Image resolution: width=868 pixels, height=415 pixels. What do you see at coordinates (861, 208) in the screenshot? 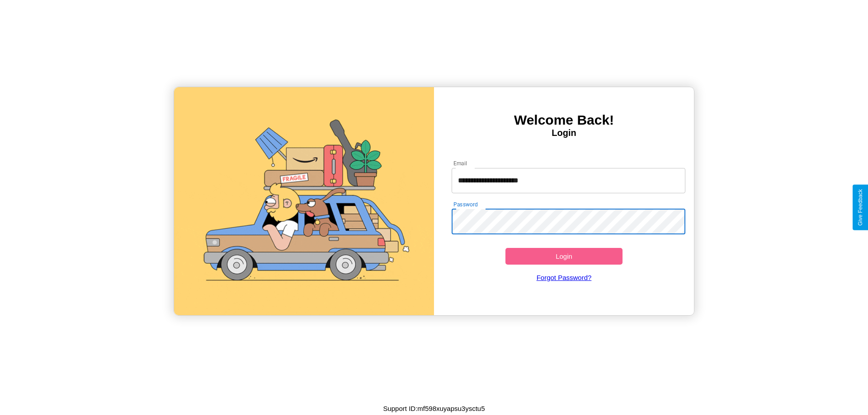
I see `div: Give Feedback` at bounding box center [861, 208].